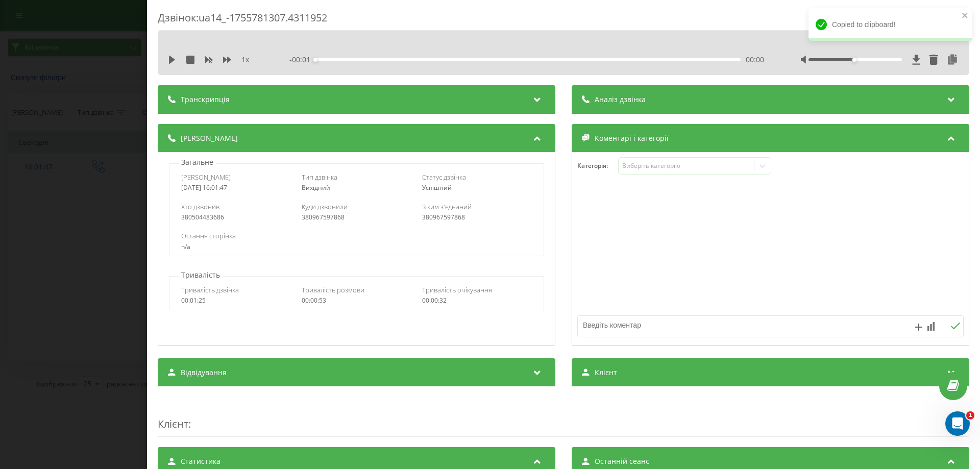 The height and width of the screenshot is (469, 980). I want to click on span: Остання сторінка, so click(208, 236).